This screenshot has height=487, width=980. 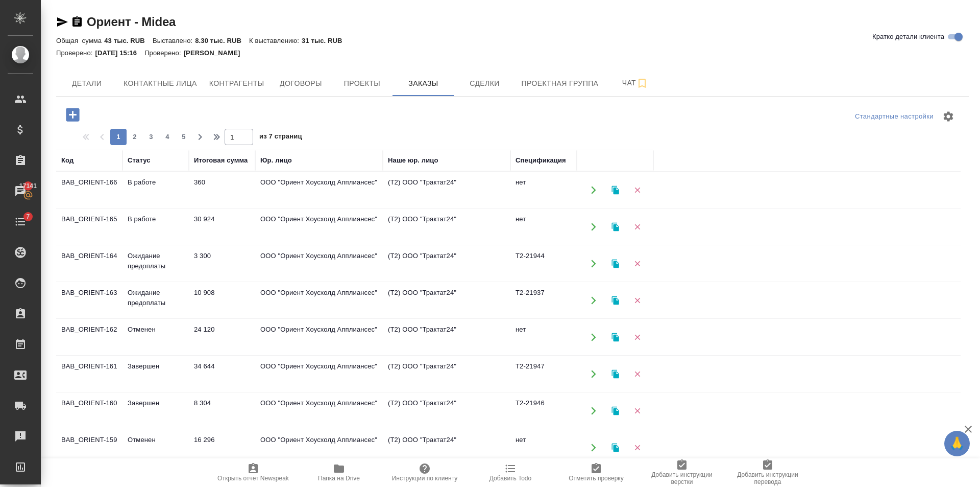 I want to click on span: Контрагенты, so click(x=237, y=83).